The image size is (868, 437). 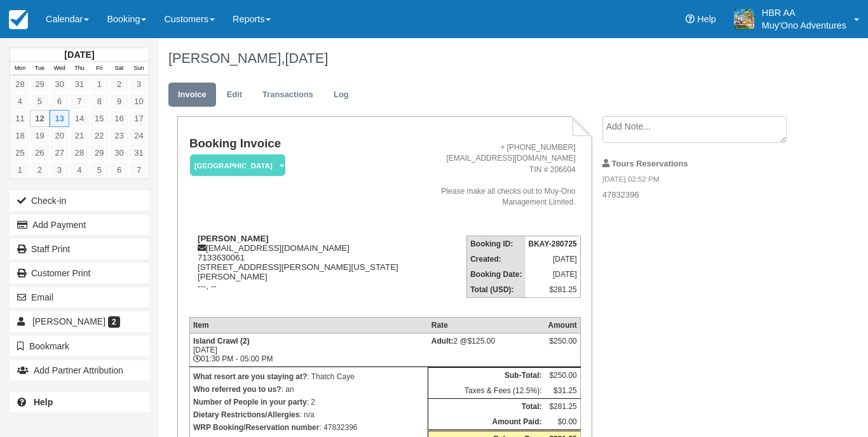 I want to click on strong: Tours Reservations, so click(x=650, y=163).